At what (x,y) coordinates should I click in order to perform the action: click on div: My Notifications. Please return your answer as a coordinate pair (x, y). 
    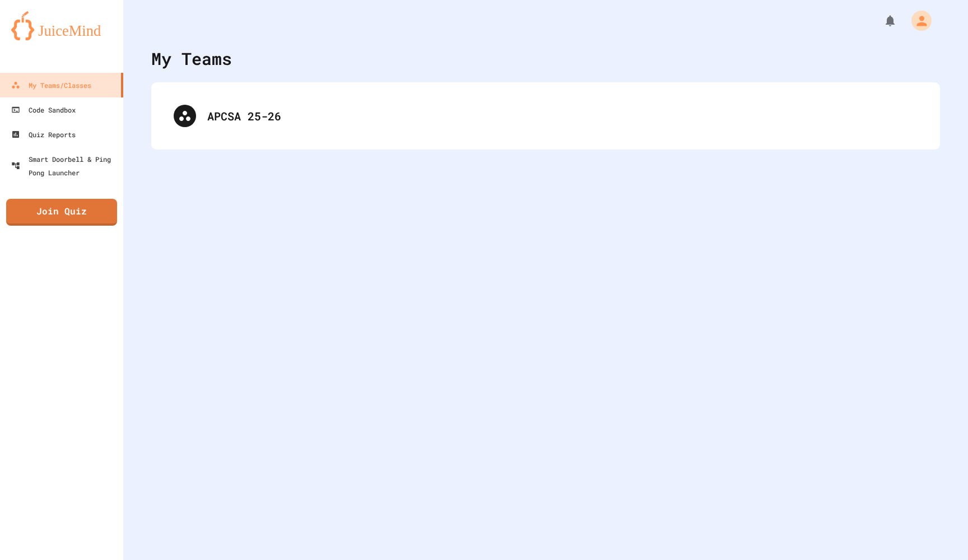
    Looking at the image, I should click on (881, 20).